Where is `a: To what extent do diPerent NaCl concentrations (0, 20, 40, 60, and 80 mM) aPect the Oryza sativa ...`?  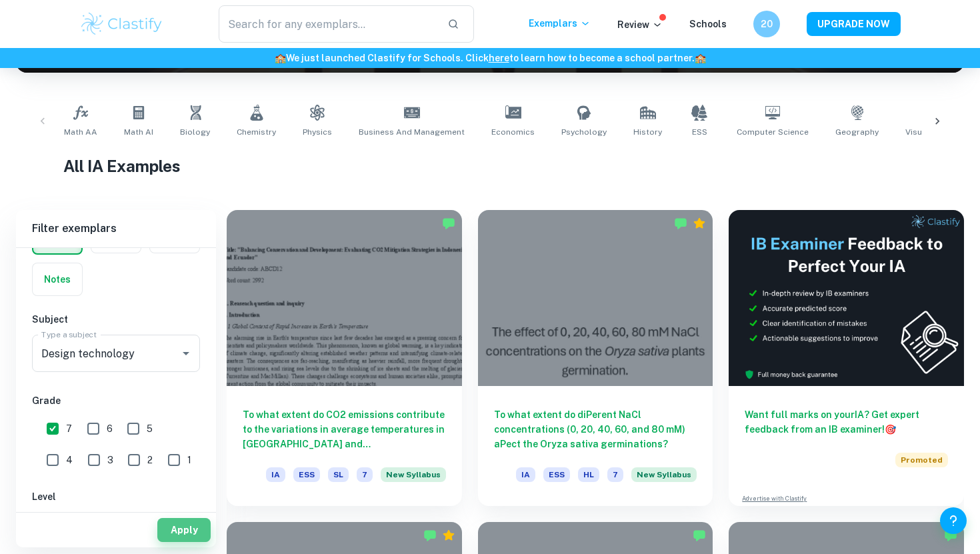 a: To what extent do diPerent NaCl concentrations (0, 20, 40, 60, and 80 mM) aPect the Oryza sativa ... is located at coordinates (595, 358).